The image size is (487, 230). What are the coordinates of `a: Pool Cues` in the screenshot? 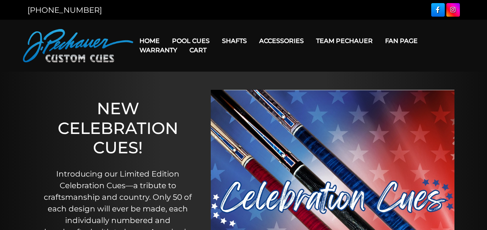 It's located at (191, 41).